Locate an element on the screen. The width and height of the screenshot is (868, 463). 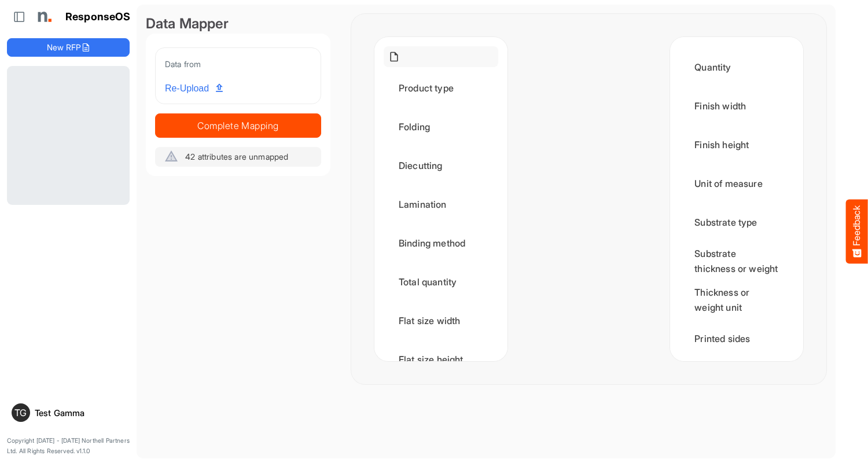
h1: ResponseOS is located at coordinates (98, 17).